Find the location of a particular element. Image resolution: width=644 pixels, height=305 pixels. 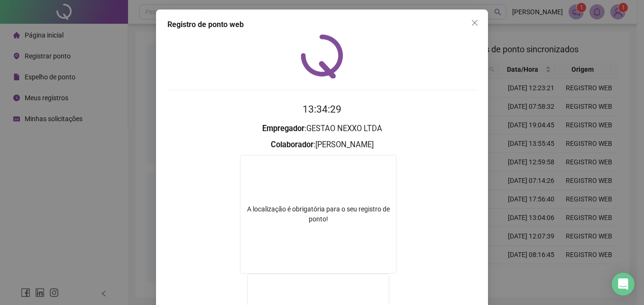

img: QRPoint is located at coordinates (322, 56).